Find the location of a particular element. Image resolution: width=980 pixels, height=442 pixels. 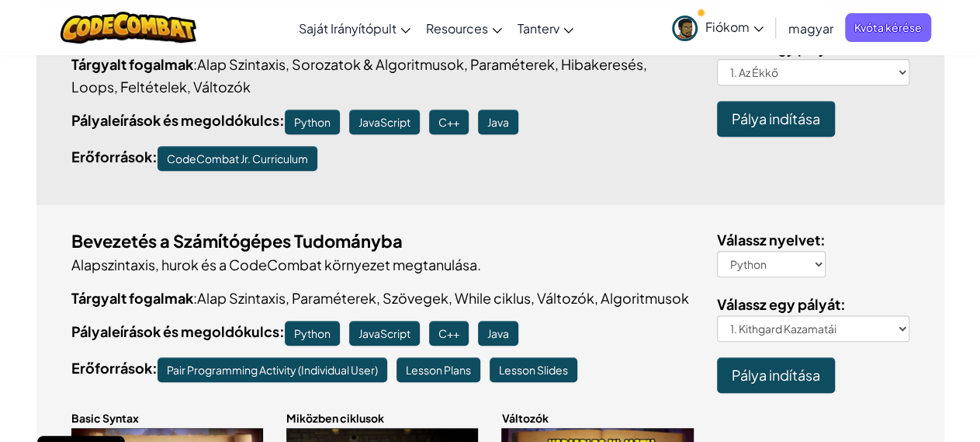

a: Tanterv is located at coordinates (546, 28).